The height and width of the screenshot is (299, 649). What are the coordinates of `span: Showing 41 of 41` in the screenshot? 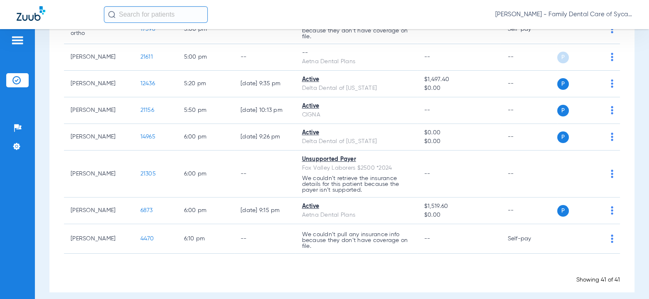 It's located at (598, 280).